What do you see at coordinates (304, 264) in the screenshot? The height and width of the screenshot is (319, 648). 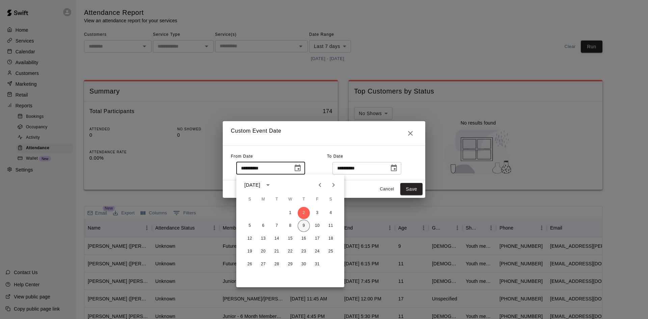 I see `button: 30` at bounding box center [304, 264].